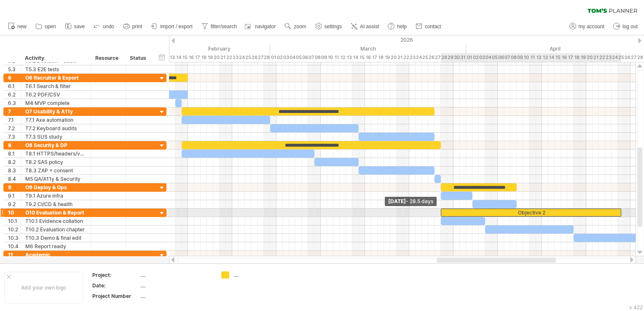  What do you see at coordinates (56, 103) in the screenshot?
I see `div: M4 MVP complete` at bounding box center [56, 103].